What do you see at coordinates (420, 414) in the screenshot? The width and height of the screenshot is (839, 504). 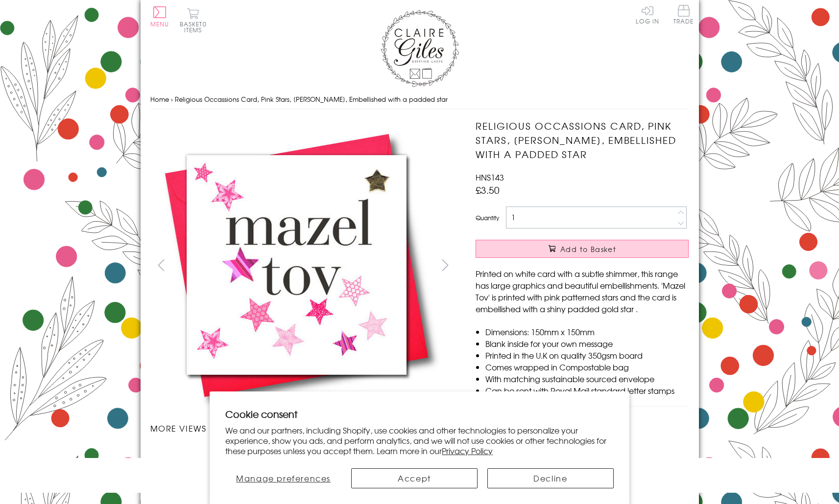 I see `h2: Cookie consent` at bounding box center [420, 414].